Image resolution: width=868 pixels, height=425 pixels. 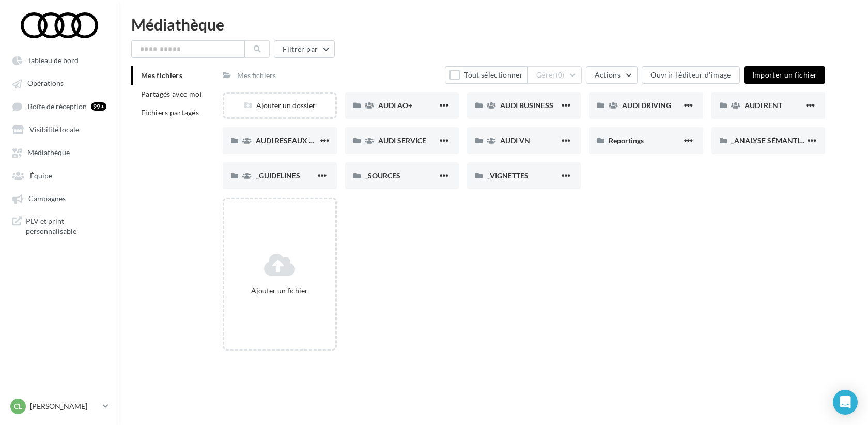 I want to click on a: Visibilité locale, so click(x=59, y=129).